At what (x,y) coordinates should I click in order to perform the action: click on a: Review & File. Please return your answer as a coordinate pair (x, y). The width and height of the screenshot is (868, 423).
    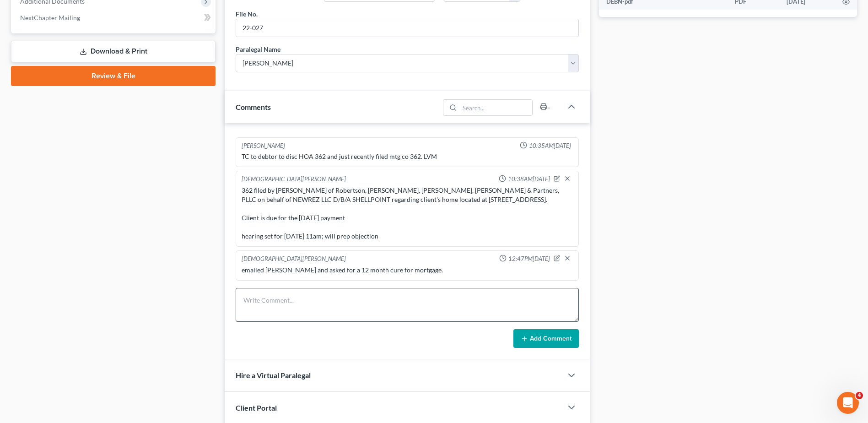
    Looking at the image, I should click on (113, 76).